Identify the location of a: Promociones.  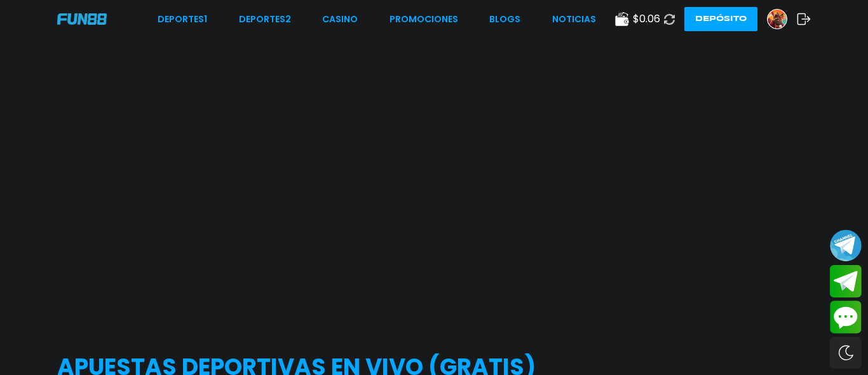
(424, 19).